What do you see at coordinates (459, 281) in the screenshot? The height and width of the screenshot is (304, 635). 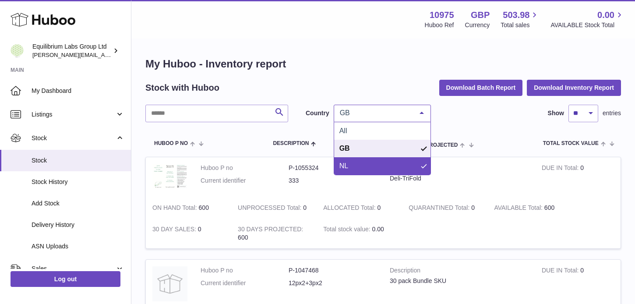 I see `div: 30 pack Bundle SKU` at bounding box center [459, 281].